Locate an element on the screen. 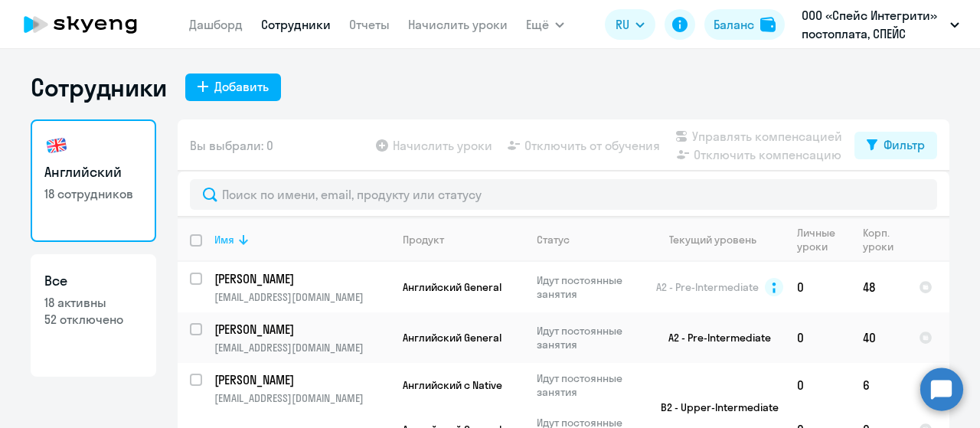 The width and height of the screenshot is (980, 428). span: Вы выбрали: 0 is located at coordinates (231, 145).